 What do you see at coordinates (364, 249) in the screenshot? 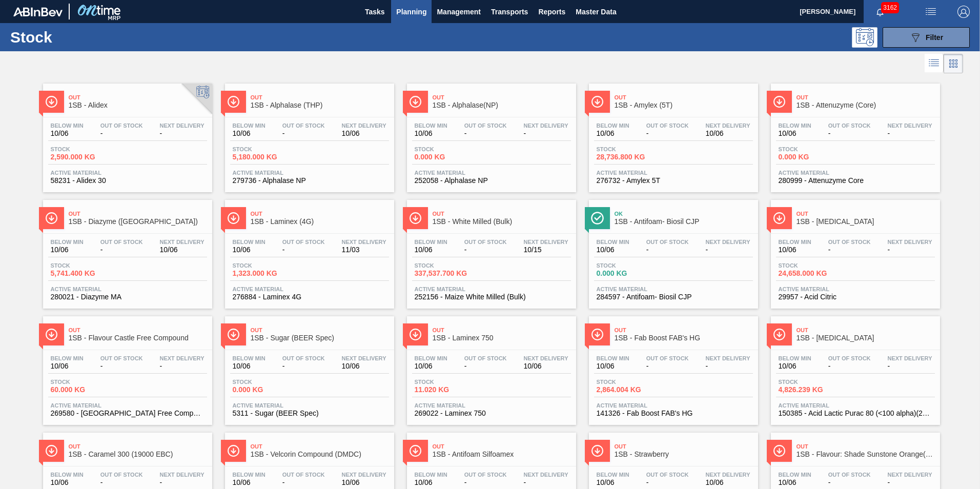
I see `span: 11/03` at bounding box center [364, 249].